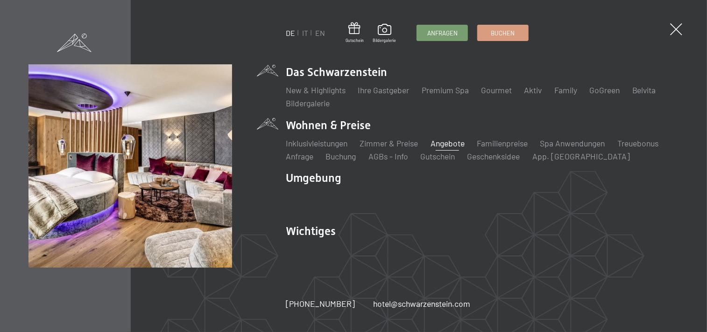  Describe the element at coordinates (502, 143) in the screenshot. I see `a: Familienpreise` at that location.